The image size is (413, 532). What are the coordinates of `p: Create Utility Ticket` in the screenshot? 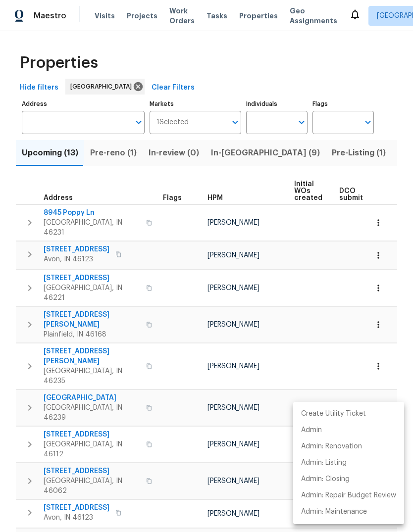 It's located at (333, 414).